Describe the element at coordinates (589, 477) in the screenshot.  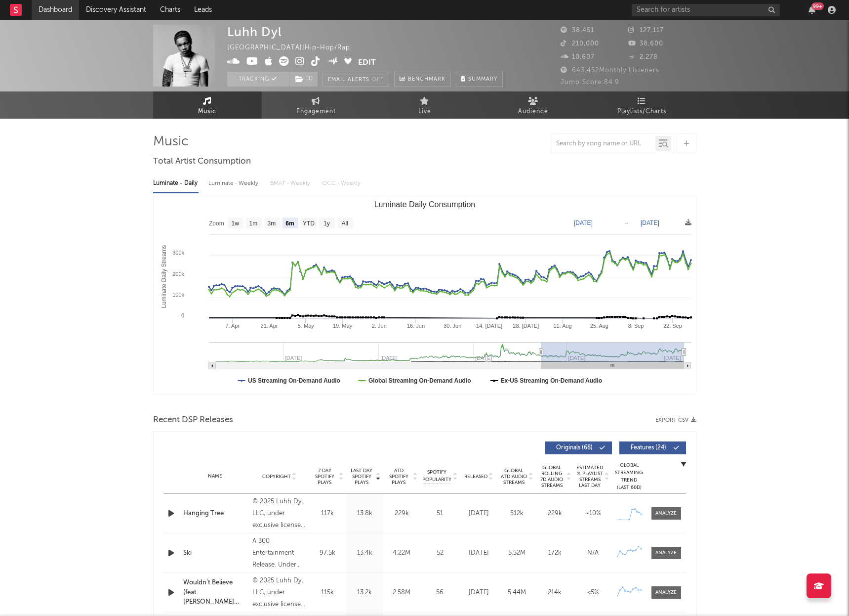
I see `span: Estimated % Playlist Streams Last Day` at that location.